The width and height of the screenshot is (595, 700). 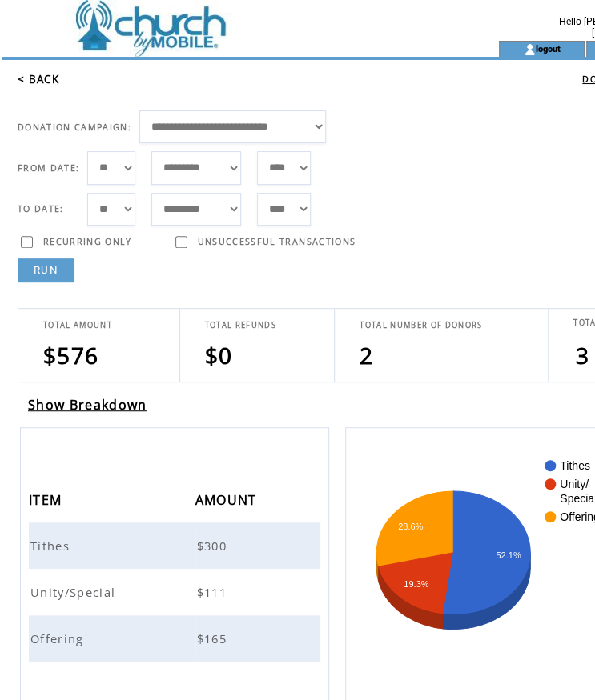 I want to click on a: Show Breakdown, so click(x=88, y=405).